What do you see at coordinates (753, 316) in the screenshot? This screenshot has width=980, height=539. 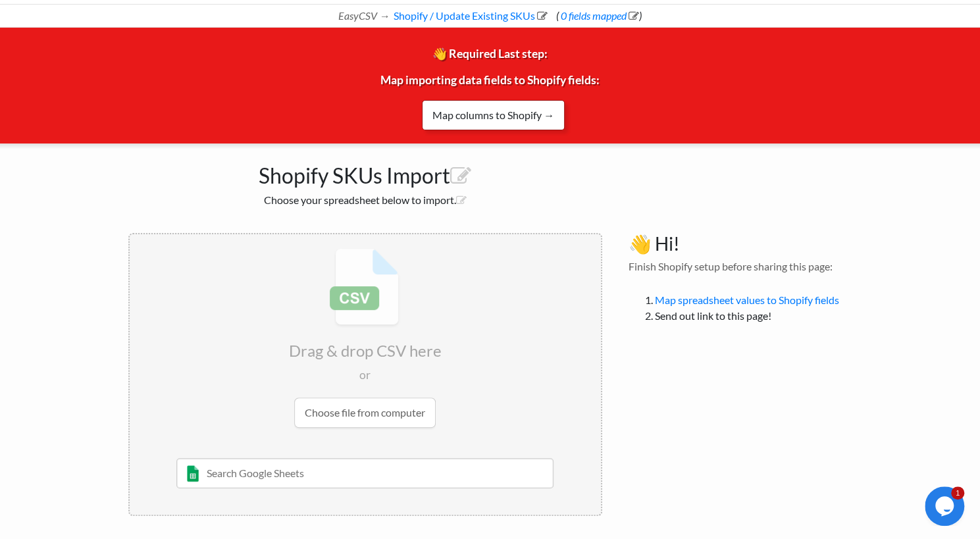 I see `li: Send out link to this page!` at bounding box center [753, 316].